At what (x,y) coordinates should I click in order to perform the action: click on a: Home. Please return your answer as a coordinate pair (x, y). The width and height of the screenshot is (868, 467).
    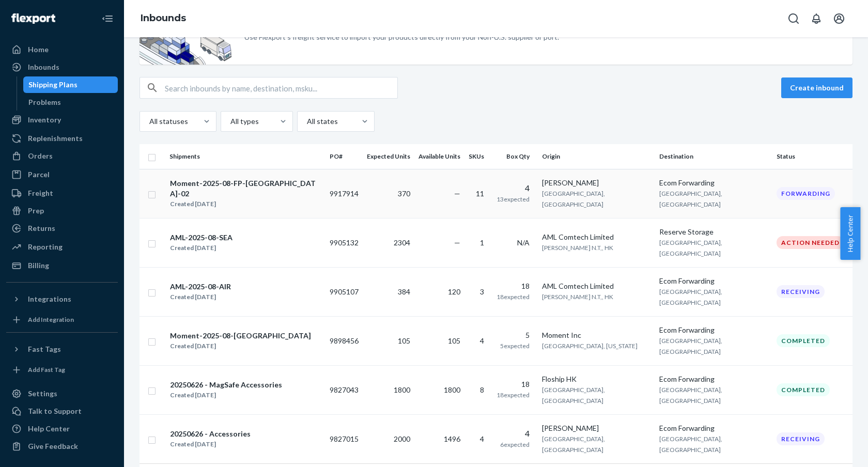
    Looking at the image, I should click on (62, 49).